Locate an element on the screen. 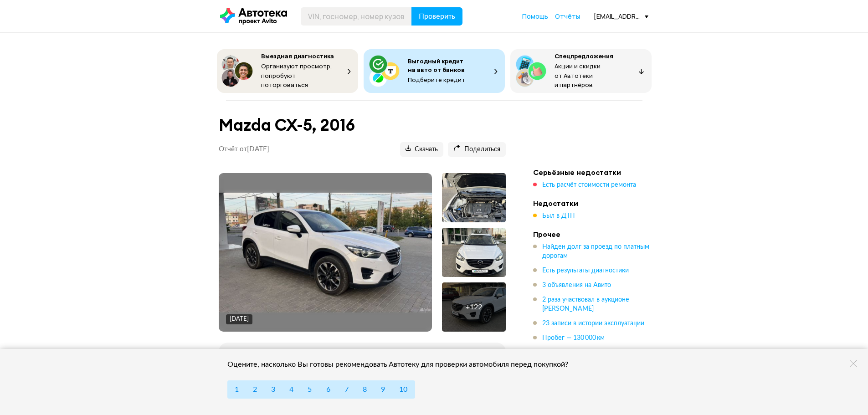 Image resolution: width=868 pixels, height=415 pixels. span: Был в ДТП is located at coordinates (558, 216).